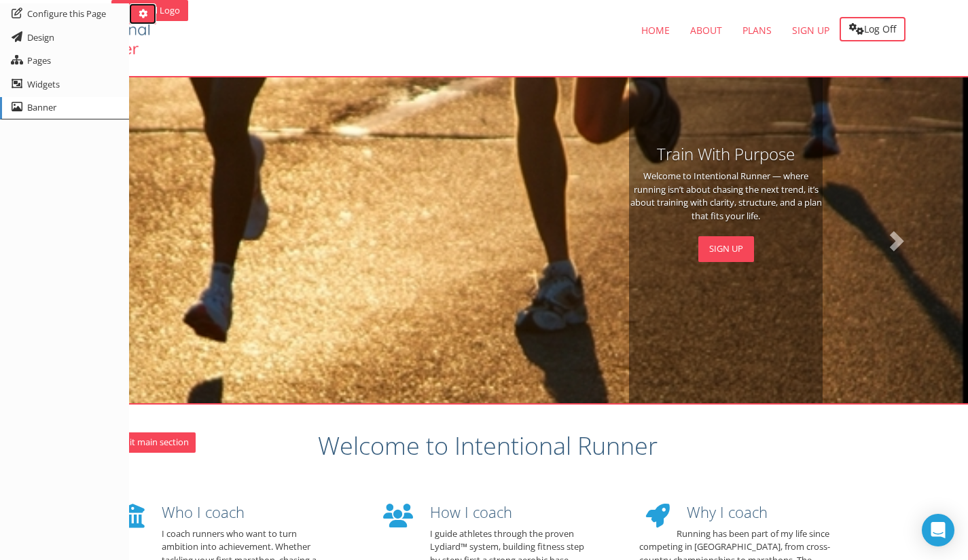 This screenshot has width=968, height=560. Describe the element at coordinates (656, 31) in the screenshot. I see `a: Home` at that location.